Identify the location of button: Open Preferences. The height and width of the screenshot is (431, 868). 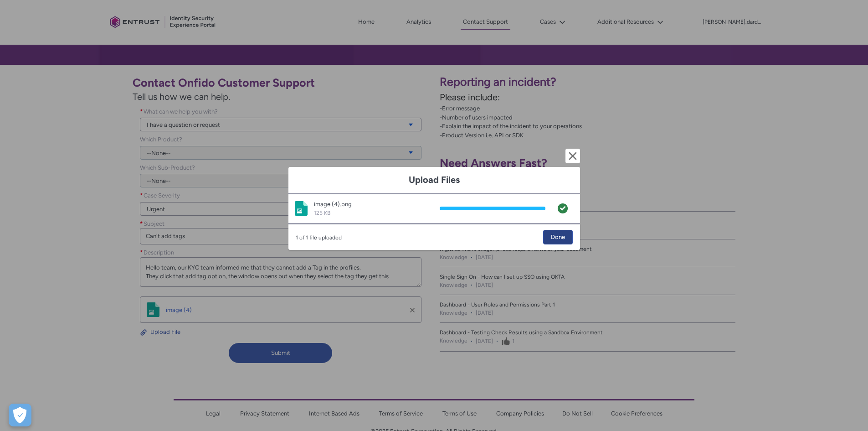
(20, 415).